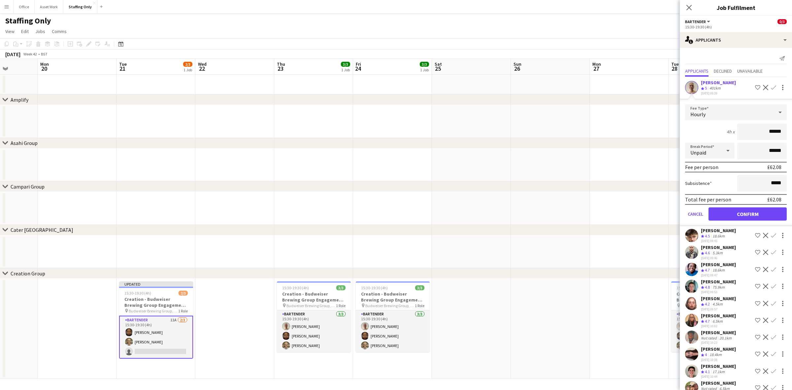 Image resolution: width=792 pixels, height=390 pixels. What do you see at coordinates (596, 68) in the screenshot?
I see `span: 27` at bounding box center [596, 68].